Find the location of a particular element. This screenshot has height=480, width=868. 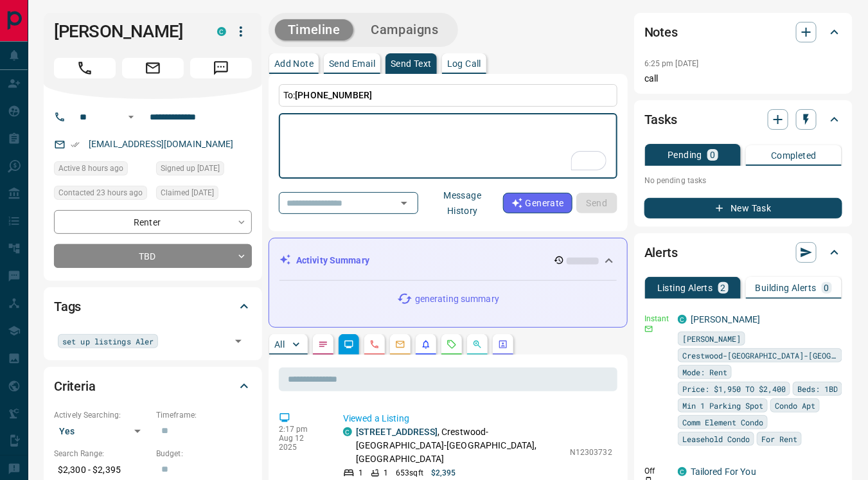

p: Listing Alerts is located at coordinates (685, 287).